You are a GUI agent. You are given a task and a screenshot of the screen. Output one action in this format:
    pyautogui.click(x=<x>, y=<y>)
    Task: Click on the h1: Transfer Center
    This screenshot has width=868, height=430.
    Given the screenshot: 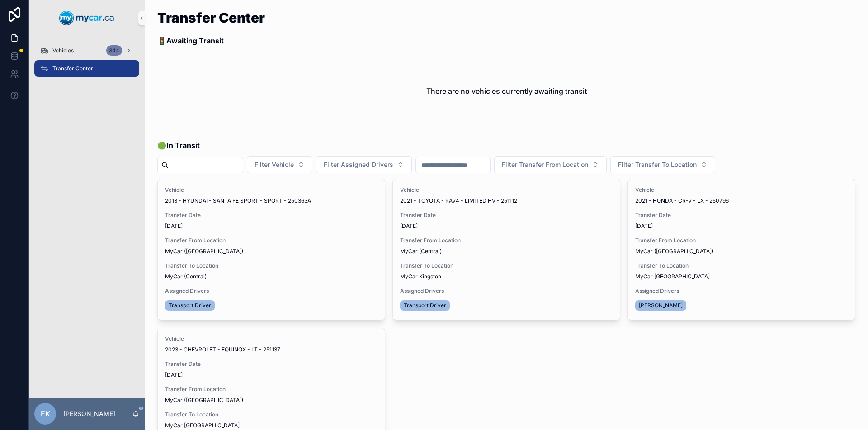 What is the action you would take?
    pyautogui.click(x=211, y=18)
    